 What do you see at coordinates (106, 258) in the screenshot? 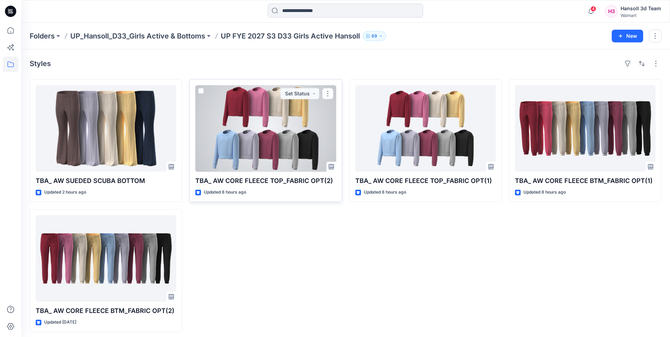
I see `a: TBA_ AW CORE FLEECE BTM_FABRIC OPT(2)` at bounding box center [106, 258].